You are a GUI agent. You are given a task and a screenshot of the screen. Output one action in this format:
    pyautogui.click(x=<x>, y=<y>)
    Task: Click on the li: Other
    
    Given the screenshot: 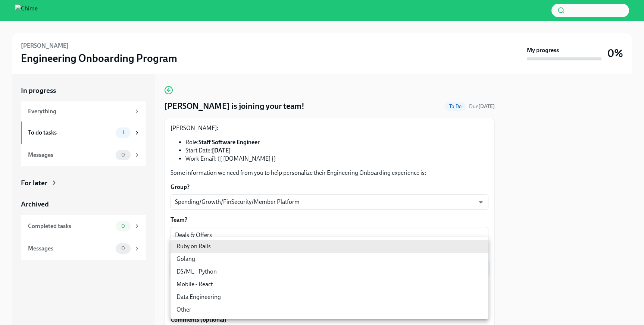 What is the action you would take?
    pyautogui.click(x=329, y=310)
    